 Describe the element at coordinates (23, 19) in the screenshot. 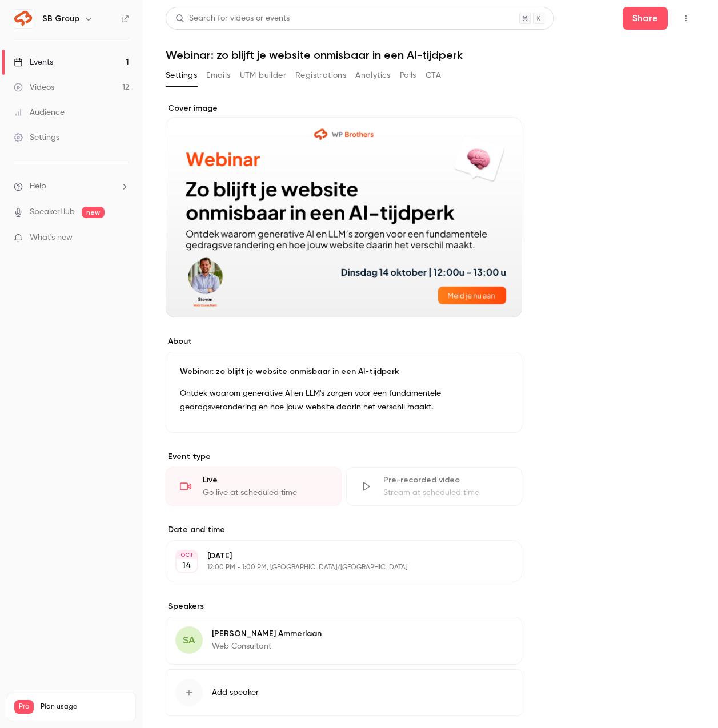

I see `img: SB Group` at that location.